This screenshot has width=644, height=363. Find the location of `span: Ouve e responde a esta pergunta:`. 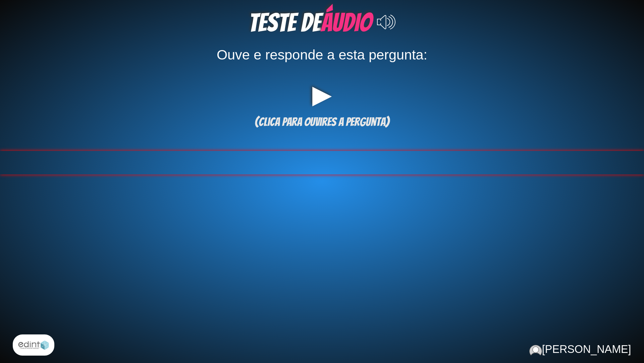

span: Ouve e responde a esta pergunta: is located at coordinates (322, 55).